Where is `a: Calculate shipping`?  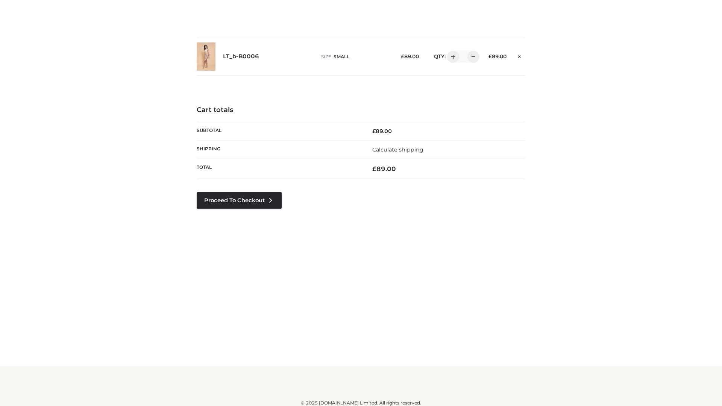
a: Calculate shipping is located at coordinates (398, 150).